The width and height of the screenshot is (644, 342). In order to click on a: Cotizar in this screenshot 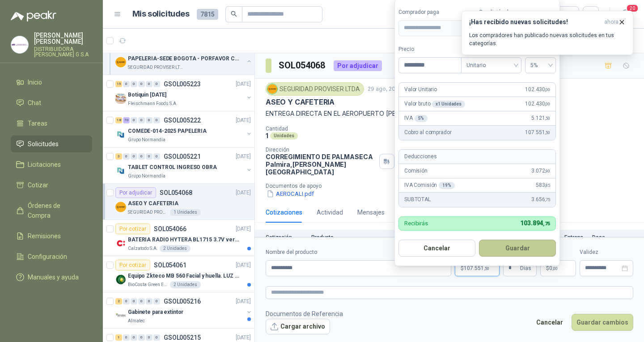, I will do `click(52, 185)`.